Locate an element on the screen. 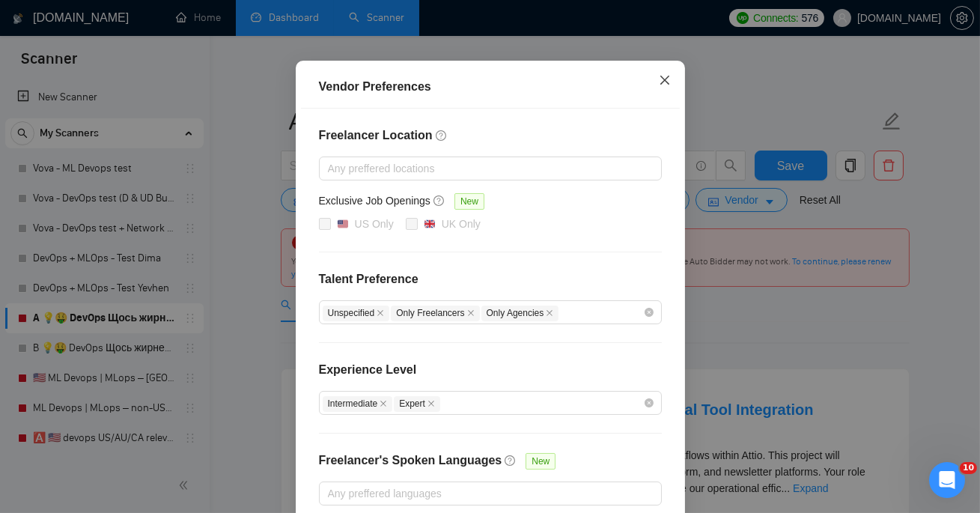 The height and width of the screenshot is (513, 980). span: 10 is located at coordinates (968, 468).